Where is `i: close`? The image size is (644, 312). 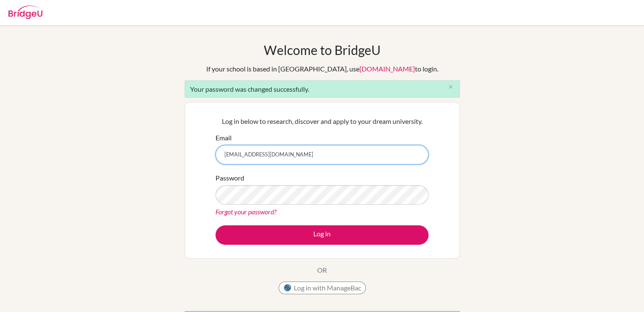
i: close is located at coordinates (450, 87).